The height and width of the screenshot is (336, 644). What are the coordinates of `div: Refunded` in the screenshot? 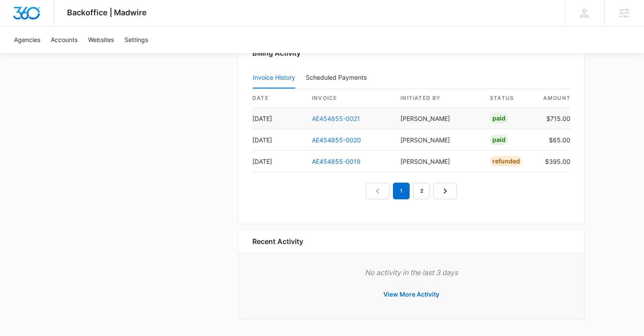 It's located at (506, 161).